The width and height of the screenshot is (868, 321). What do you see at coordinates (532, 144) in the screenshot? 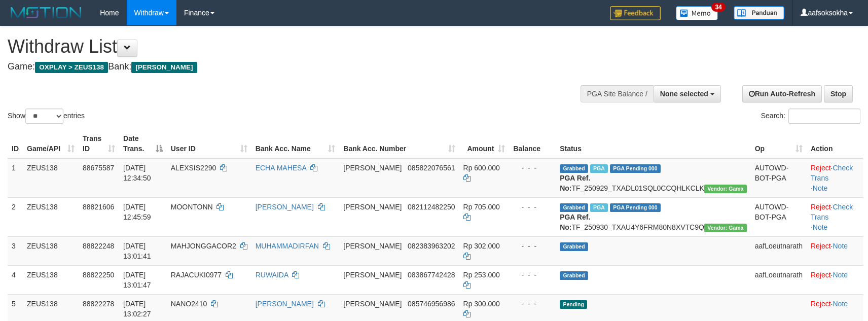
I see `th: Balance` at bounding box center [532, 144].